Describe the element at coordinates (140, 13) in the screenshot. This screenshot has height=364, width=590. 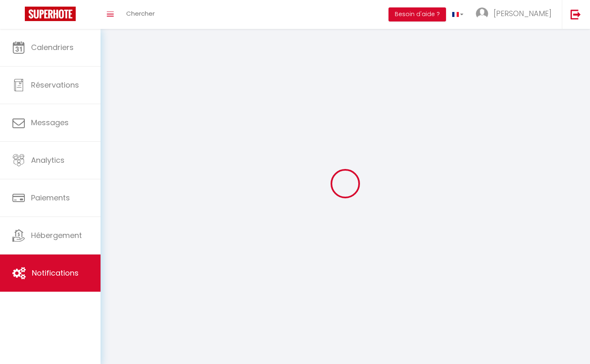
I see `span: Chercher` at that location.